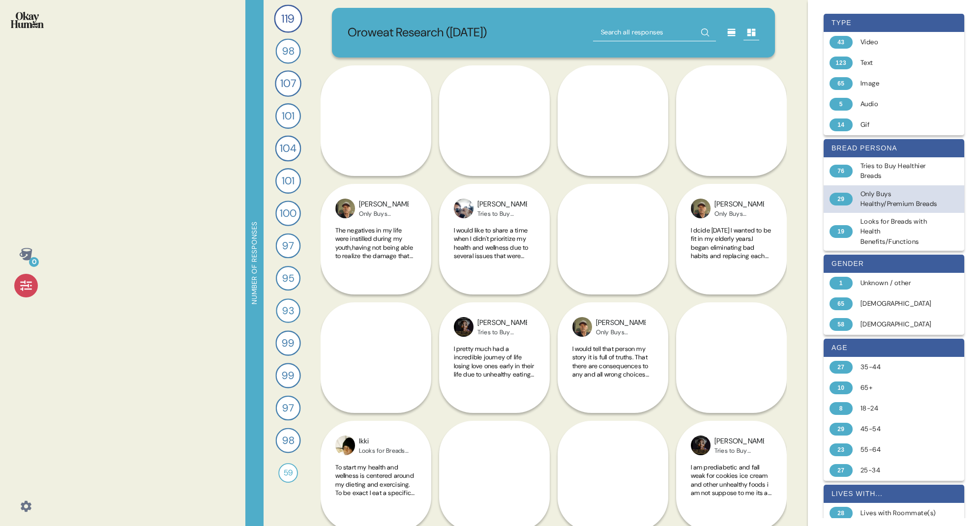 The height and width of the screenshot is (526, 980). Describe the element at coordinates (841, 450) in the screenshot. I see `div: 23` at that location.